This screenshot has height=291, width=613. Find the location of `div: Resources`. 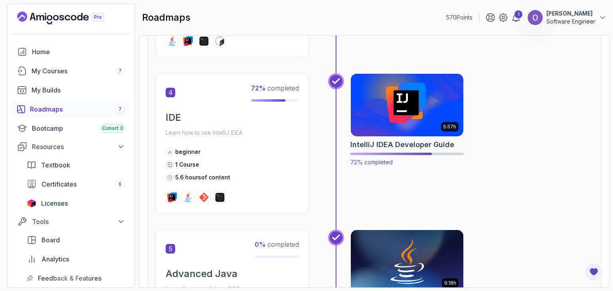

div: Resources is located at coordinates (78, 147).